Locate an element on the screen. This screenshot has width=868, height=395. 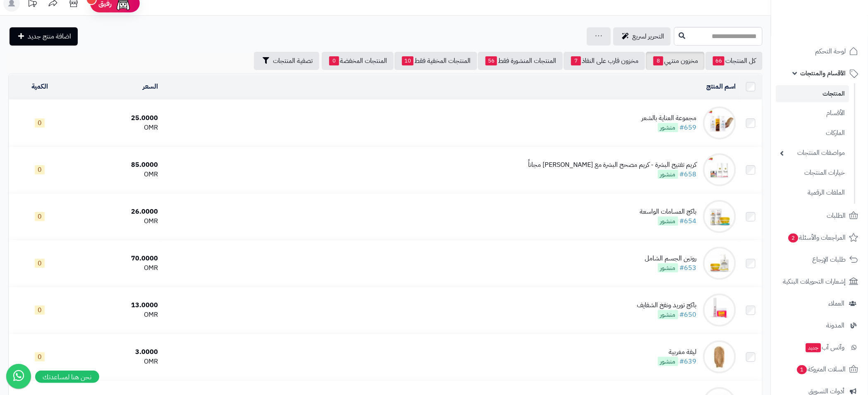
div: روتين الجسم الشامل is located at coordinates (671, 258).